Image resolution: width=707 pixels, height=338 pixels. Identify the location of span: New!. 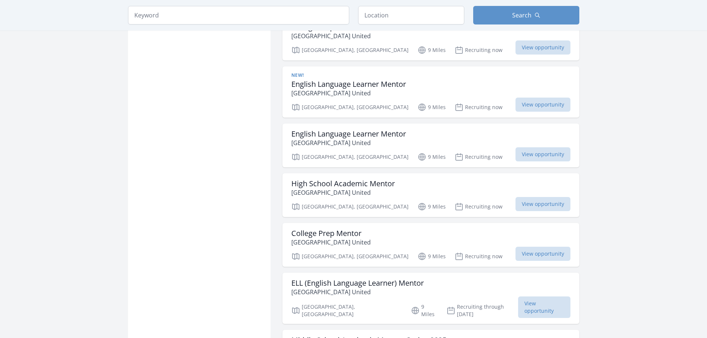
(298, 75).